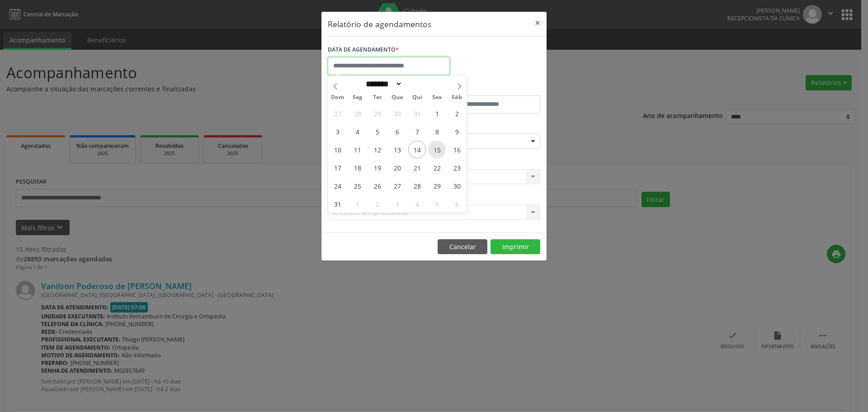  I want to click on span: Agosto 6, 2025, so click(397, 131).